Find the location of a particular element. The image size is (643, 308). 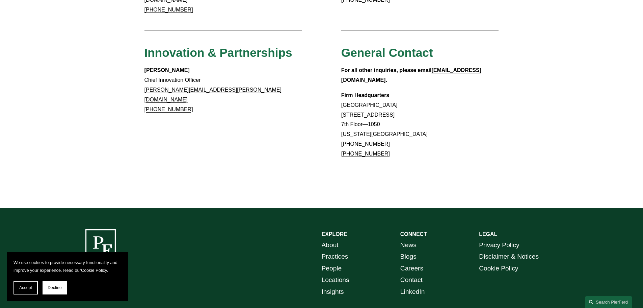

a: Blogs is located at coordinates (409, 256).